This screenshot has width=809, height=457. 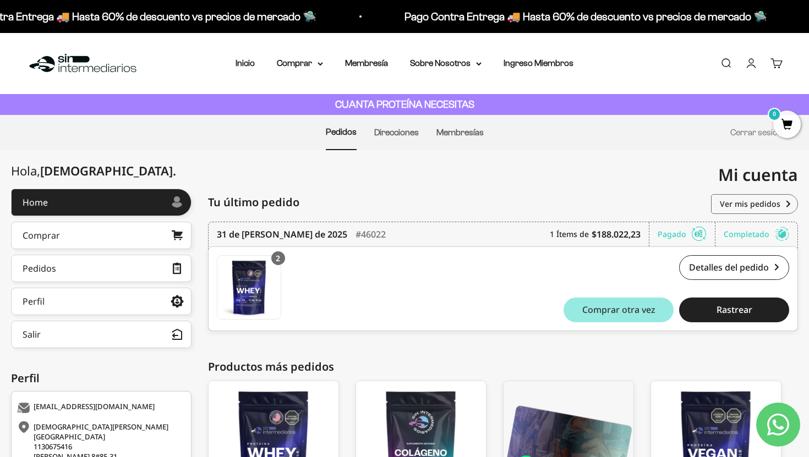 I want to click on button: Salir, so click(x=101, y=335).